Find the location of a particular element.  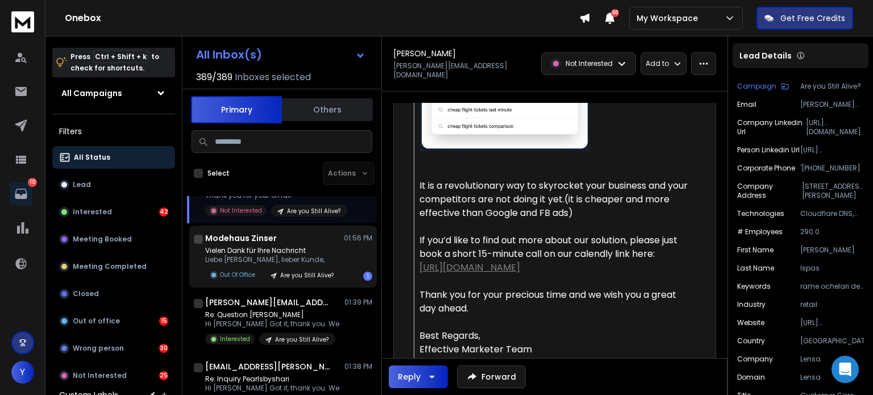

button: All Inbox(s) is located at coordinates (281, 55).